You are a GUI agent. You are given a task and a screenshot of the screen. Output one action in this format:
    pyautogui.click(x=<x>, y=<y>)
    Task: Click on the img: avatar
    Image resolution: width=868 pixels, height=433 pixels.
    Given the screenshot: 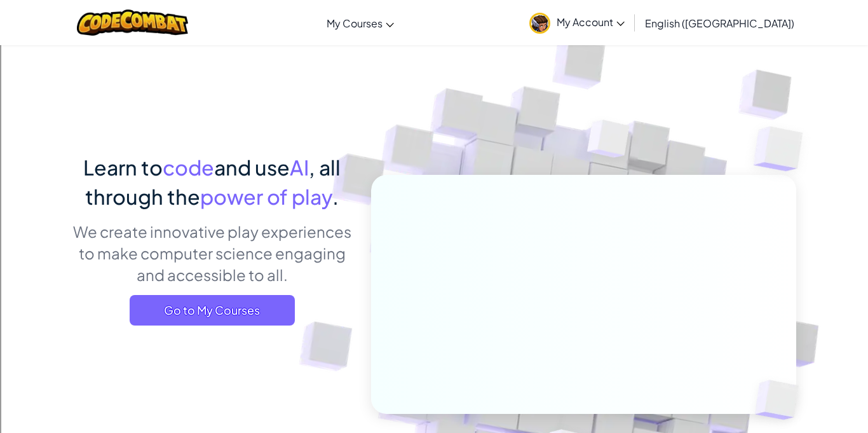 What is the action you would take?
    pyautogui.click(x=540, y=23)
    